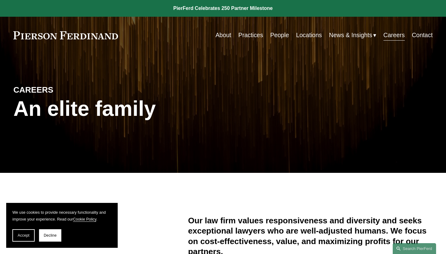  What do you see at coordinates (350, 35) in the screenshot?
I see `span: News & Insights` at bounding box center [350, 35].